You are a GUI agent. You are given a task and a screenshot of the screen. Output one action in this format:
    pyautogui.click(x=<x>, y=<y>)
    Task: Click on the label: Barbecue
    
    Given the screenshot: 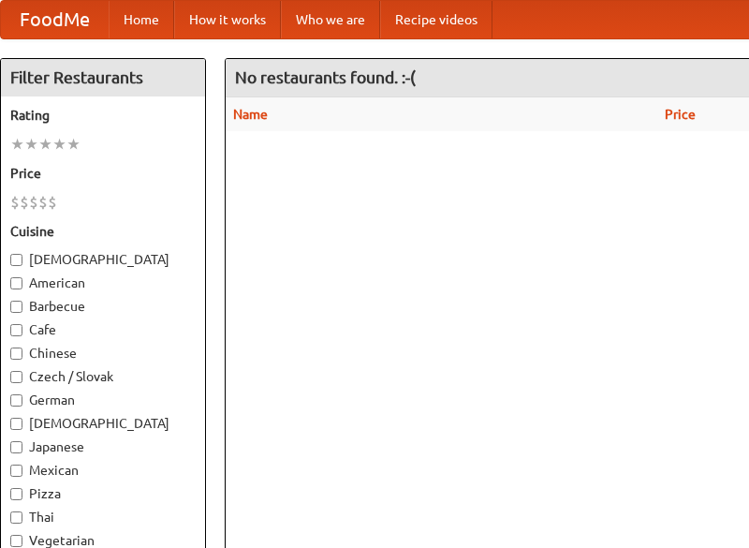 What is the action you would take?
    pyautogui.click(x=103, y=306)
    